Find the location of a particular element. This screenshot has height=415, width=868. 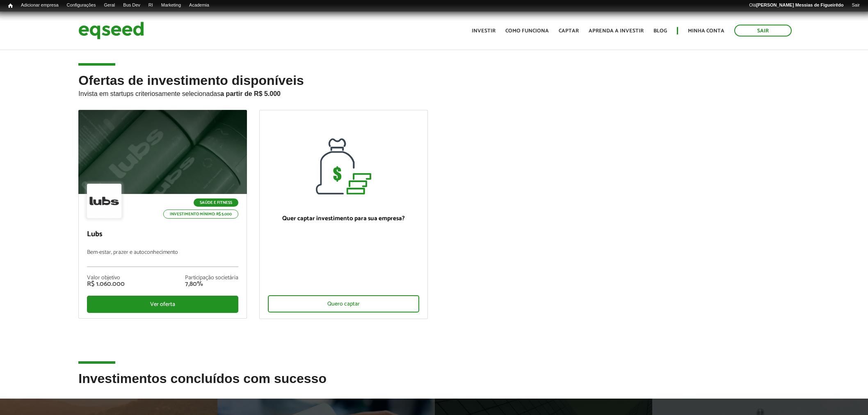

a: Blog is located at coordinates (660, 30).